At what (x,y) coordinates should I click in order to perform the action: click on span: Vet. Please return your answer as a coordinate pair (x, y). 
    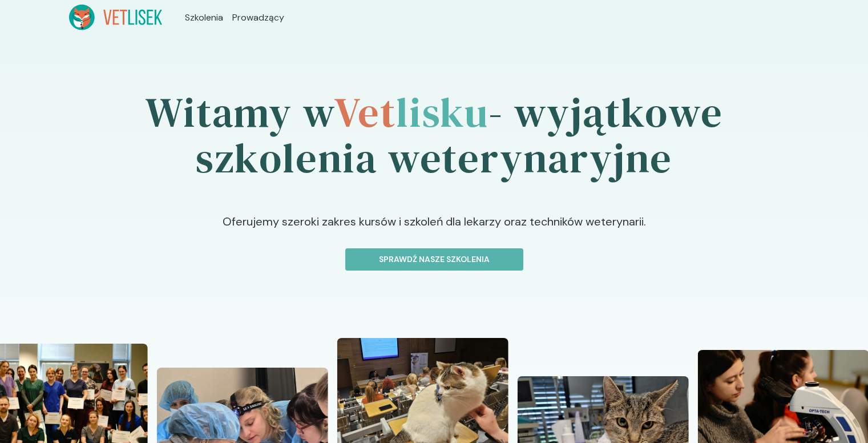
    Looking at the image, I should click on (365, 112).